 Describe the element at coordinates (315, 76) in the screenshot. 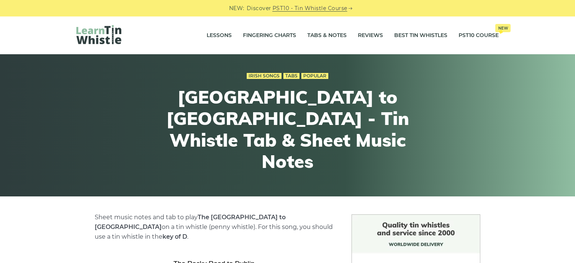

I see `a: Popular` at that location.